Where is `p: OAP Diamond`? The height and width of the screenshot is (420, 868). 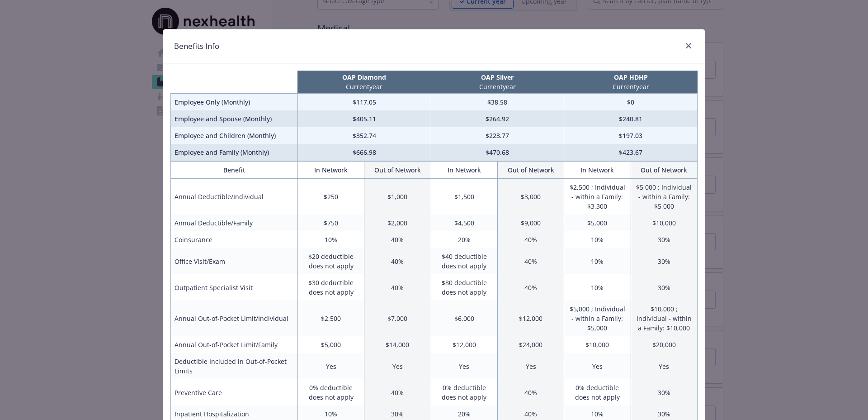 p: OAP Diamond is located at coordinates (364, 77).